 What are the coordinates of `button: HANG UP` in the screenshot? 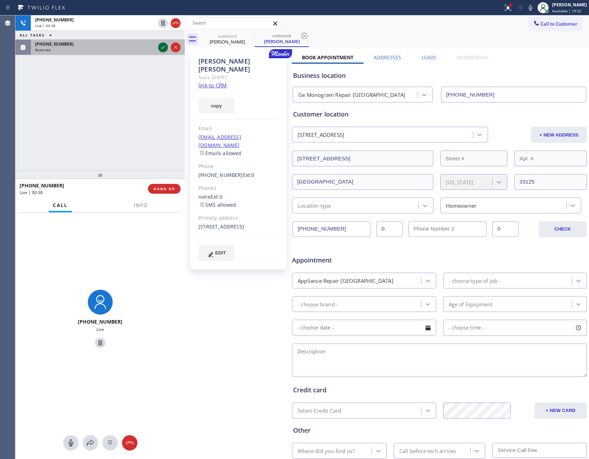 It's located at (164, 189).